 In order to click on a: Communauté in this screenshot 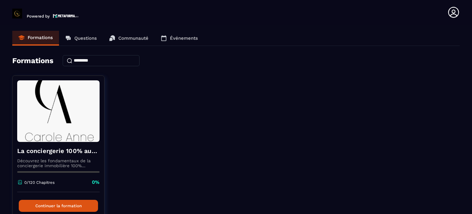, I will do `click(129, 38)`.